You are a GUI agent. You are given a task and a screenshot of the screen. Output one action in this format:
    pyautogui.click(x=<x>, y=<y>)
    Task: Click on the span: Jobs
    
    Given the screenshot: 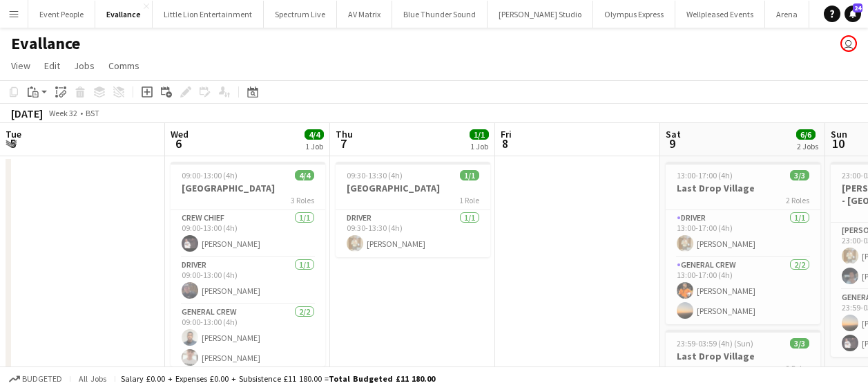 What is the action you would take?
    pyautogui.click(x=84, y=65)
    